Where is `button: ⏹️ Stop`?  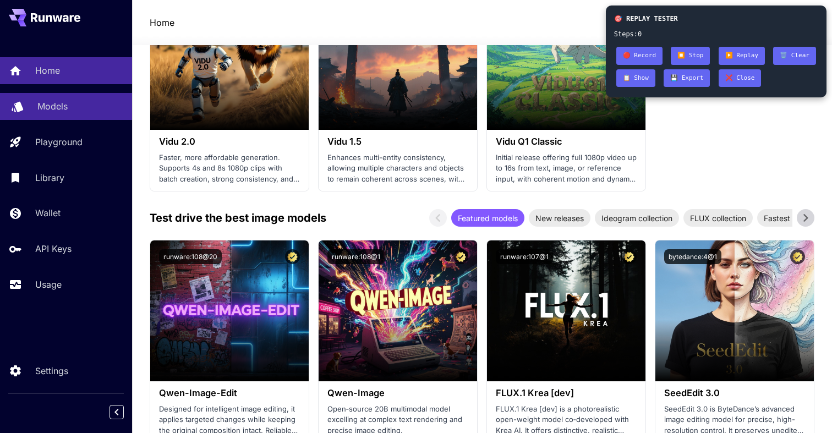
button: ⏹️ Stop is located at coordinates (690, 56).